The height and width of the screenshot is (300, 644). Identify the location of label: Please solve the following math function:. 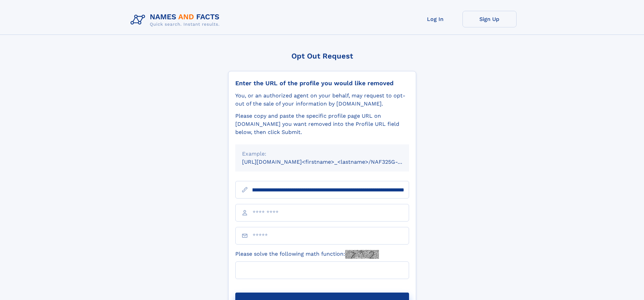
(307, 254).